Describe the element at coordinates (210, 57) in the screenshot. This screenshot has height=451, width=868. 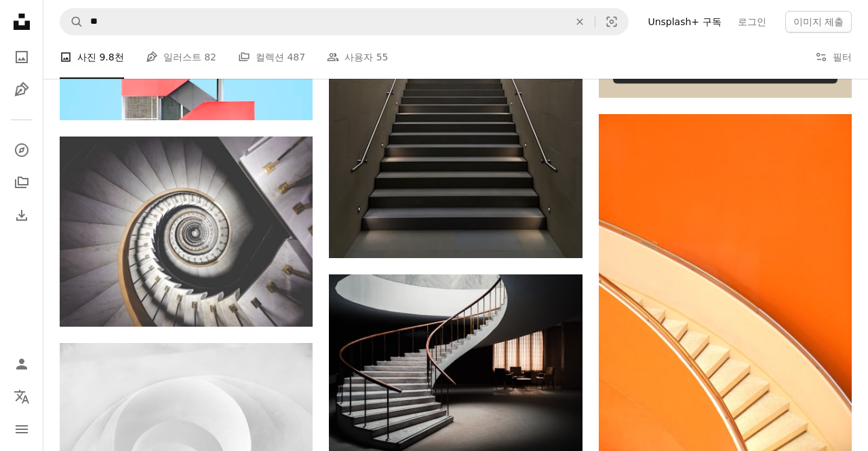
I see `span: 82` at that location.